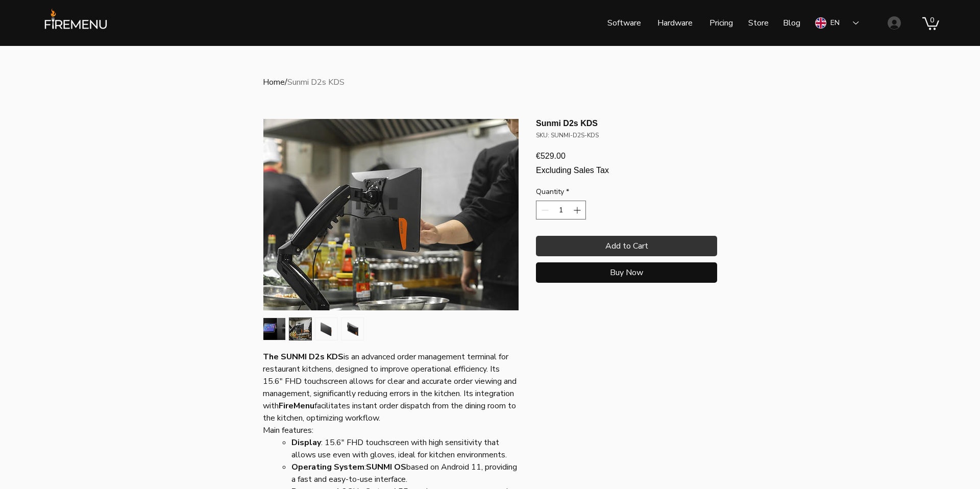 The image size is (980, 489). Describe the element at coordinates (306, 442) in the screenshot. I see `strong: Display` at that location.